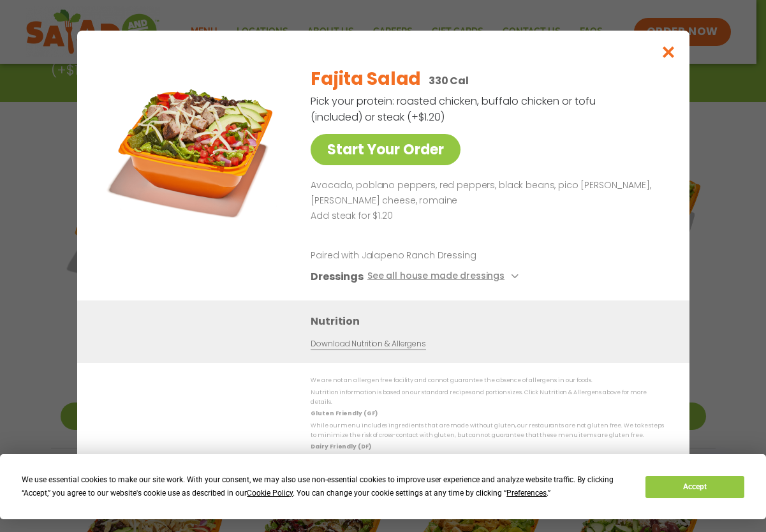 The width and height of the screenshot is (766, 532). I want to click on p: We are not an allergen free facility and cannot guarantee the absence of allergens in our foods., so click(487, 381).